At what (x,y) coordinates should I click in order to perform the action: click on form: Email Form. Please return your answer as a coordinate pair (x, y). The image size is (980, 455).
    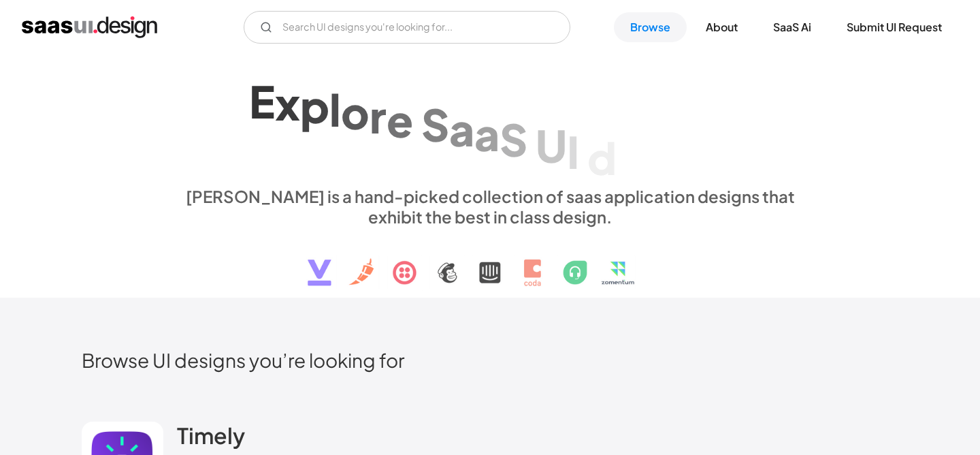
    Looking at the image, I should click on (407, 27).